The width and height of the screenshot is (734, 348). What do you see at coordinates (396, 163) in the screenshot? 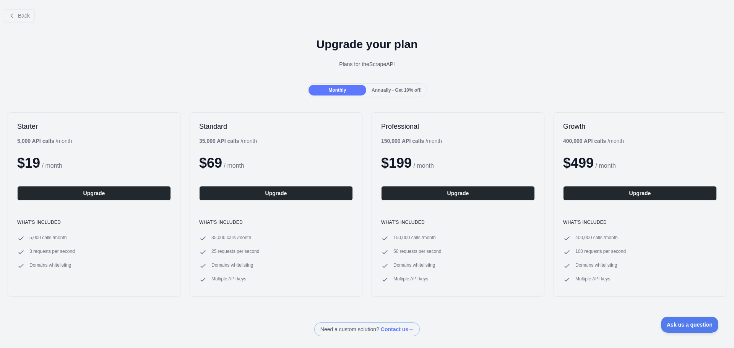
I see `span: $ 199` at bounding box center [396, 163].